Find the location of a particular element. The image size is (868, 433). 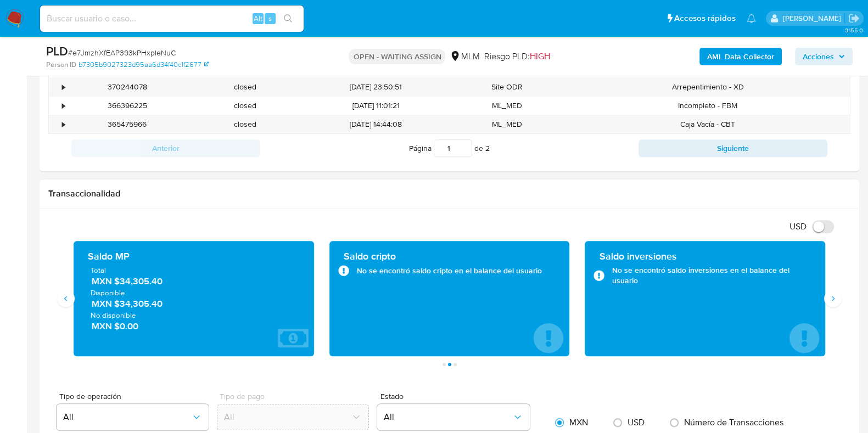

span: Alt is located at coordinates (258, 18).